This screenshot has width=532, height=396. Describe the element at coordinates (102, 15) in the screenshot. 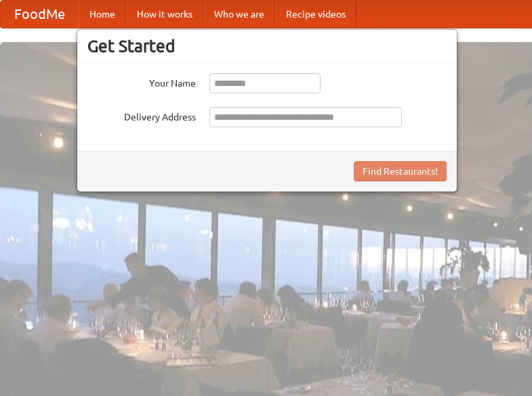

I see `a: Home` at that location.